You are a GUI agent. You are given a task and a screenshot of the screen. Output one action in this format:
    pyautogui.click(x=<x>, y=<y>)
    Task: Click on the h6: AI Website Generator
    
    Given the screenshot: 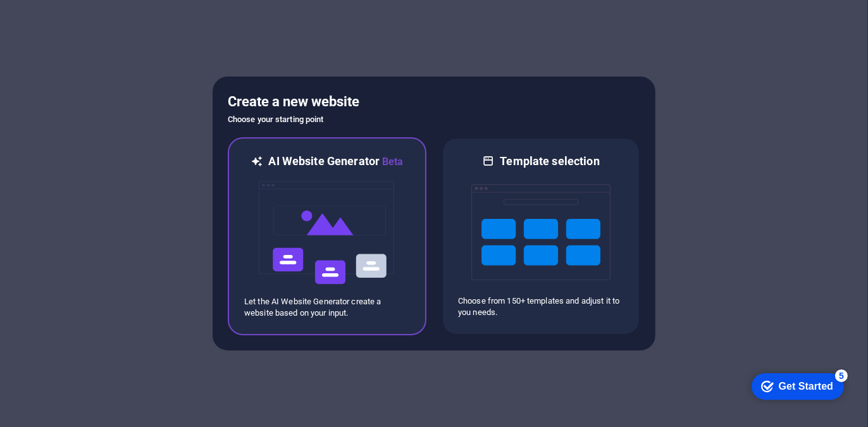 What is the action you would take?
    pyautogui.click(x=335, y=161)
    